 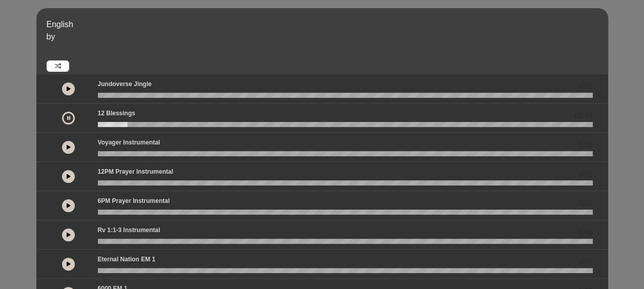 What do you see at coordinates (583, 116) in the screenshot?
I see `span: 00:03` at bounding box center [583, 116].